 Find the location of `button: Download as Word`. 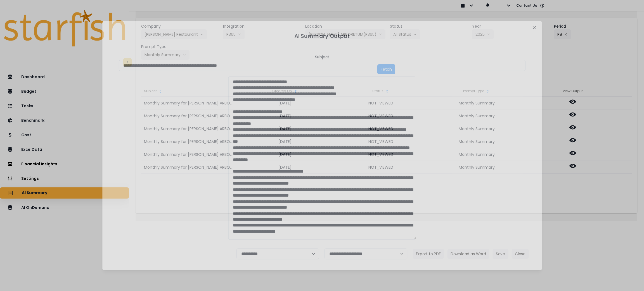

button: Download as Word is located at coordinates (468, 254).